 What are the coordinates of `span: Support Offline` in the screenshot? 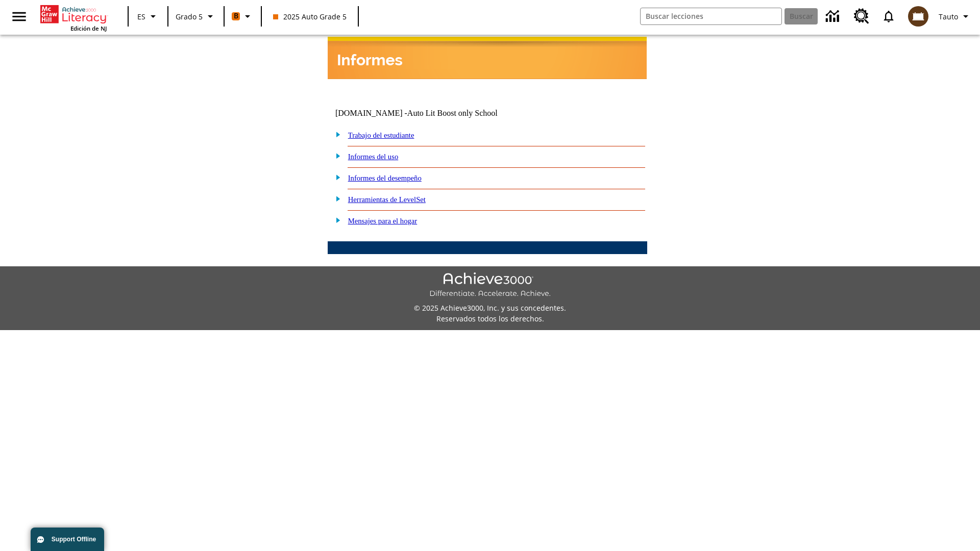 It's located at (73, 539).